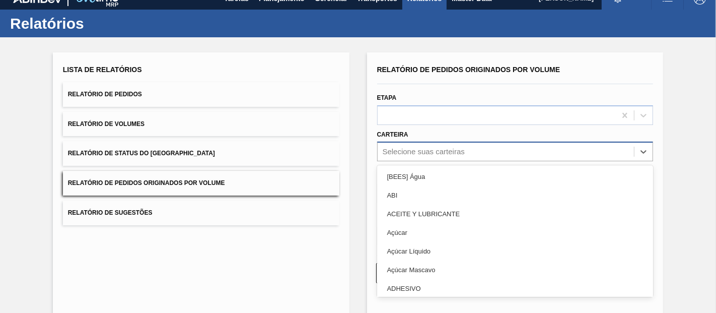 The width and height of the screenshot is (716, 313). What do you see at coordinates (515, 288) in the screenshot?
I see `div: ADHESIVO` at bounding box center [515, 288].